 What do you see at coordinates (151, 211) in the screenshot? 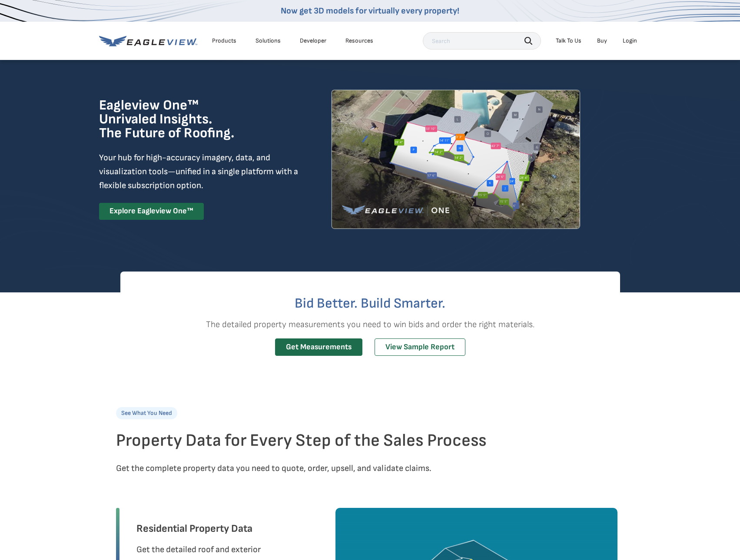
I see `a: Explore Eagleview One™` at bounding box center [151, 211].